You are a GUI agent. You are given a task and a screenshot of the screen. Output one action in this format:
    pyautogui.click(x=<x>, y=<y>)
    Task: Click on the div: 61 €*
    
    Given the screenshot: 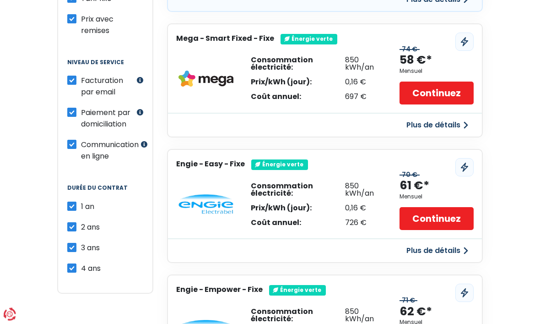 What is the action you would take?
    pyautogui.click(x=414, y=186)
    